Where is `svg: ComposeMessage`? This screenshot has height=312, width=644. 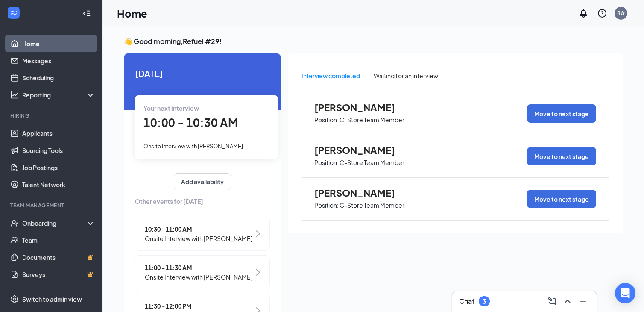
svg: ComposeMessage is located at coordinates (552, 302).